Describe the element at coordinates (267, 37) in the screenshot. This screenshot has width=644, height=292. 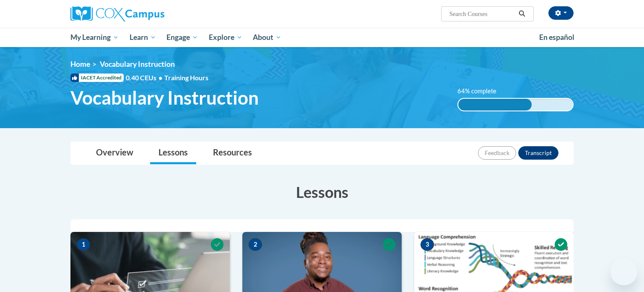
I see `span: About` at that location.